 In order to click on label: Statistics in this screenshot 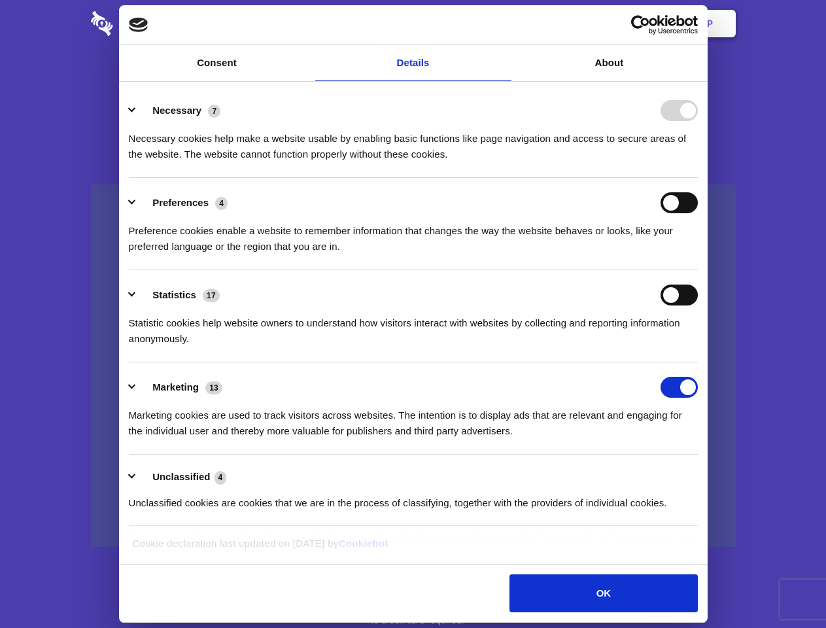, I will do `click(174, 294)`.